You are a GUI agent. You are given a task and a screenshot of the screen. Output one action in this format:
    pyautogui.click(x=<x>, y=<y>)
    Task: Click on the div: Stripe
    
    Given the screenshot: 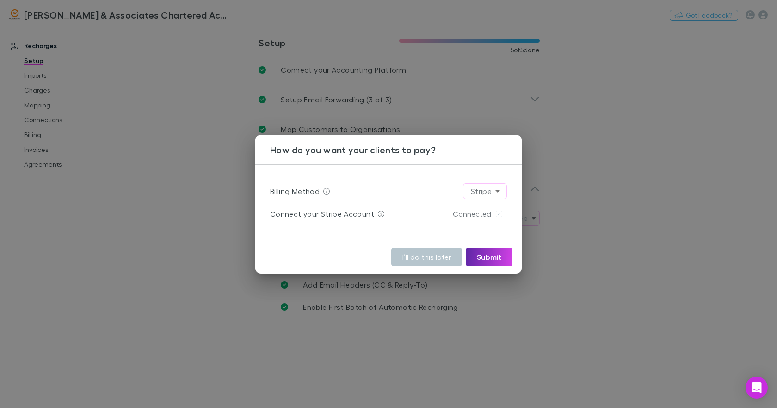 What is the action you would take?
    pyautogui.click(x=485, y=191)
    